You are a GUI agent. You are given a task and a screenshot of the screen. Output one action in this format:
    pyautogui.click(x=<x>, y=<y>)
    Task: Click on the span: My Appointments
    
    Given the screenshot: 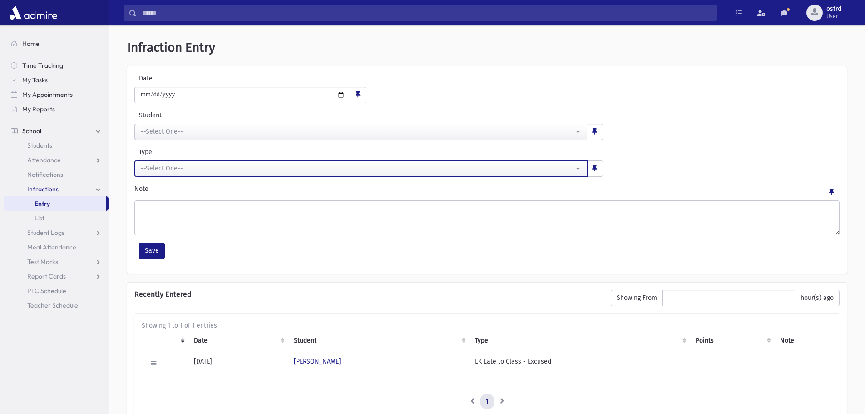 What is the action you would take?
    pyautogui.click(x=47, y=94)
    